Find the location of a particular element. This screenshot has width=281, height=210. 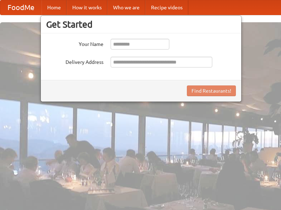

a: How it works is located at coordinates (87, 8).